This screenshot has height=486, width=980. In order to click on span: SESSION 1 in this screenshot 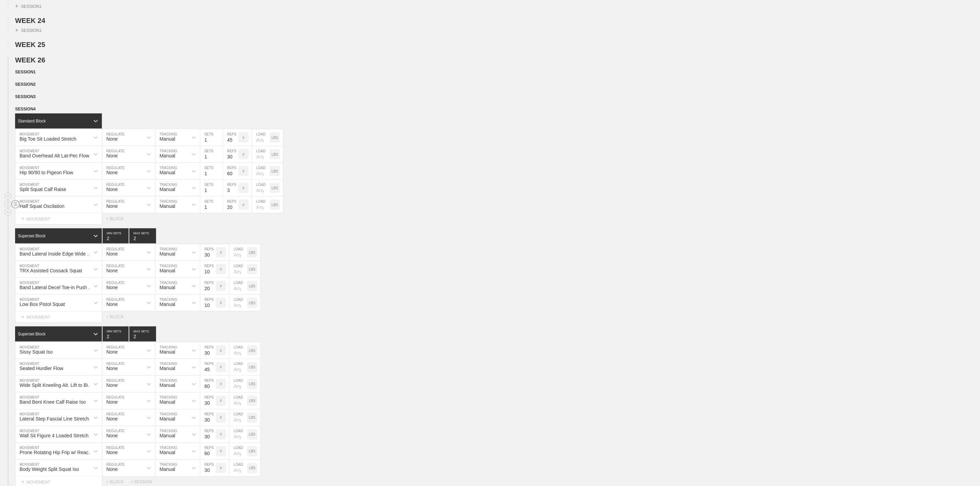, I will do `click(26, 72)`.